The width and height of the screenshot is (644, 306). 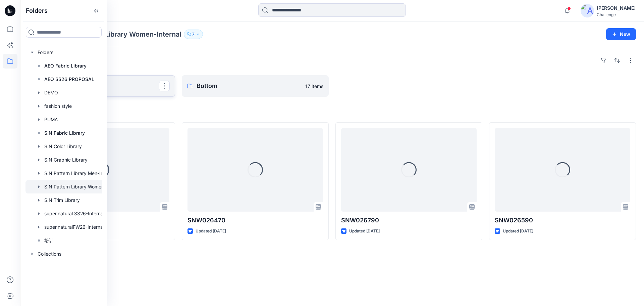 I want to click on div: Challenge, so click(x=616, y=14).